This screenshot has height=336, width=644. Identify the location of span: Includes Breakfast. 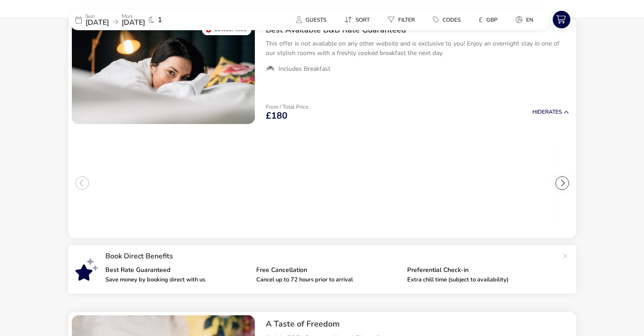
(304, 69).